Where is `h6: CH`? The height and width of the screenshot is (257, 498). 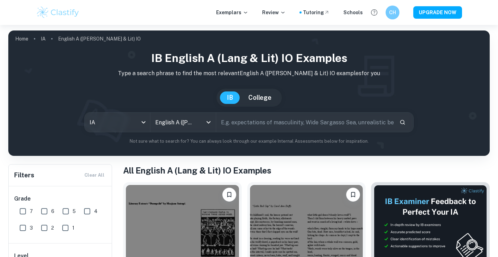
h6: CH is located at coordinates (393, 12).